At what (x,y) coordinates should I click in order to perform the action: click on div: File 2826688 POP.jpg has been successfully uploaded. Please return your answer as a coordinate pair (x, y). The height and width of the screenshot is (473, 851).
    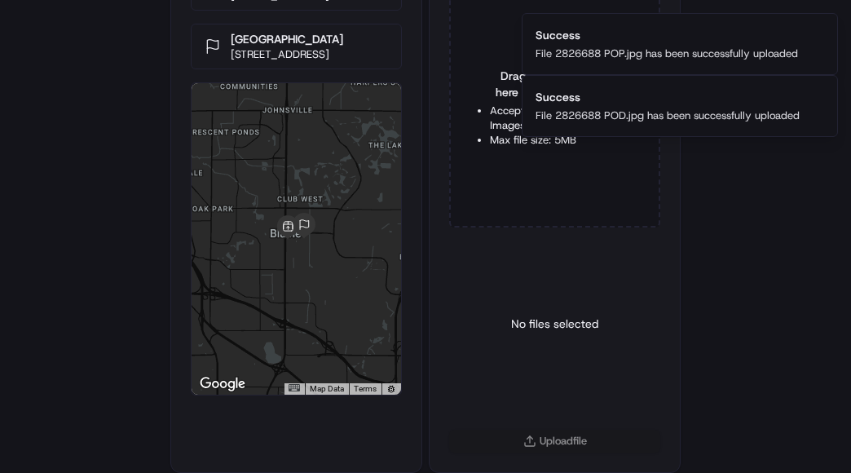
    Looking at the image, I should click on (667, 54).